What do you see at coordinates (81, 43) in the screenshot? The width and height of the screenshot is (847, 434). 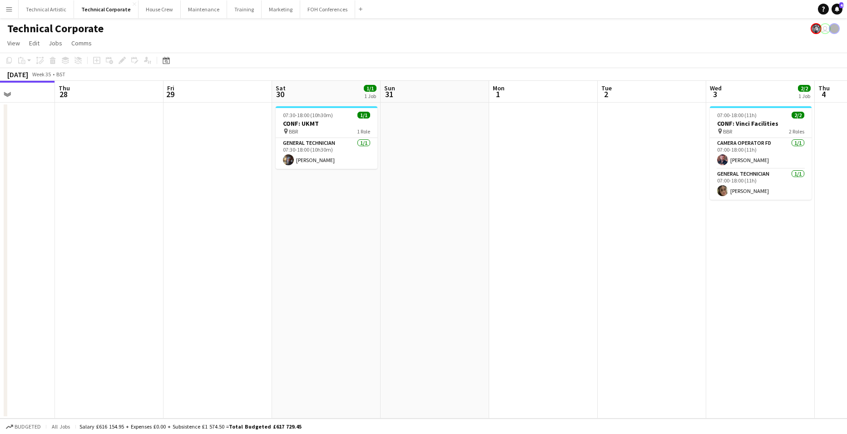 I see `a: Comms` at bounding box center [81, 43].